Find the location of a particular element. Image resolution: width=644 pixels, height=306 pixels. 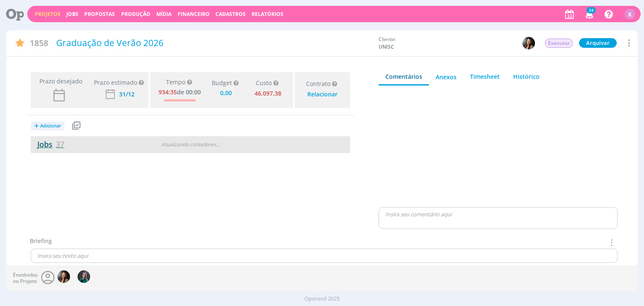

a: Mídia is located at coordinates (164, 14).